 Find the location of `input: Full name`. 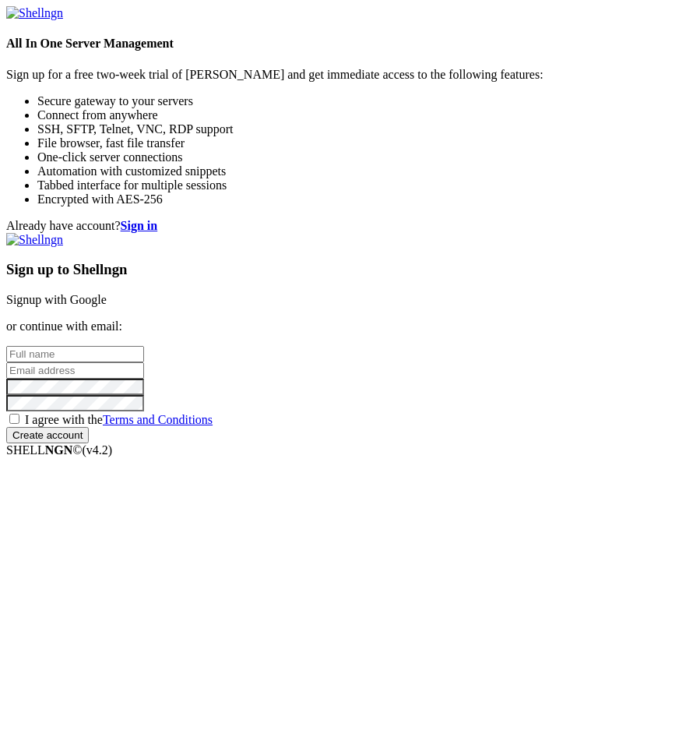

input: Full name is located at coordinates (75, 354).